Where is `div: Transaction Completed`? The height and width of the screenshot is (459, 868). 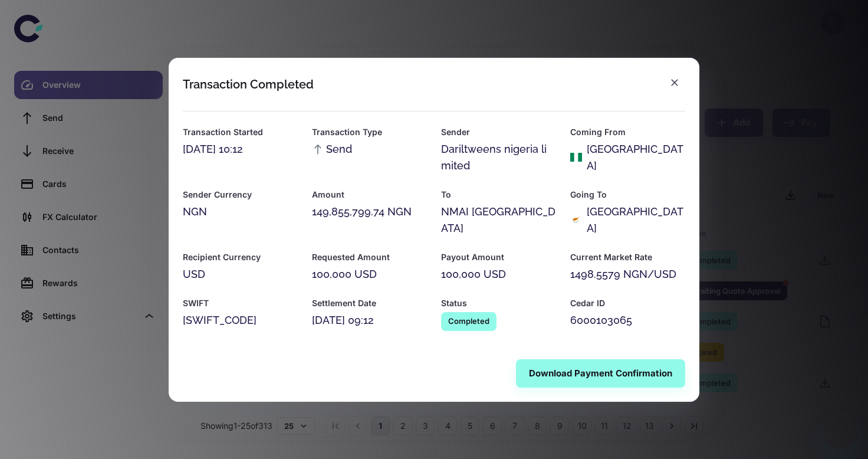 div: Transaction Completed is located at coordinates (248, 84).